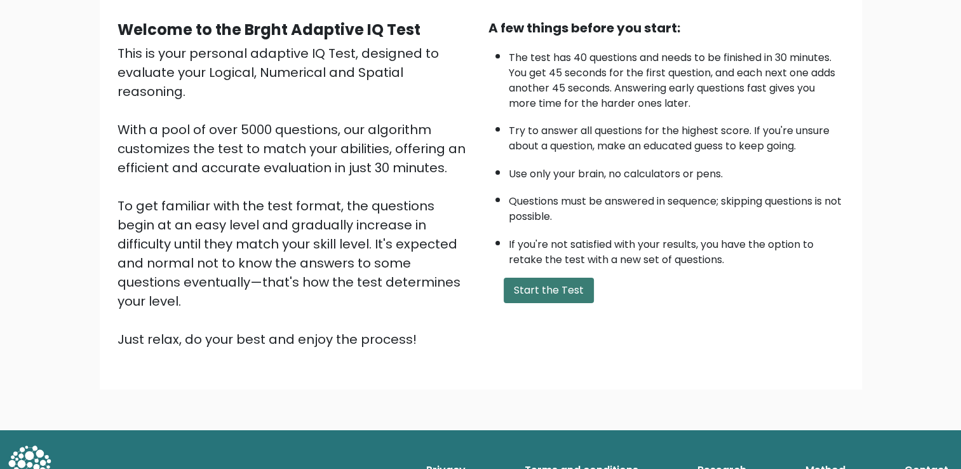 Image resolution: width=961 pixels, height=469 pixels. I want to click on button: Start the Test, so click(549, 290).